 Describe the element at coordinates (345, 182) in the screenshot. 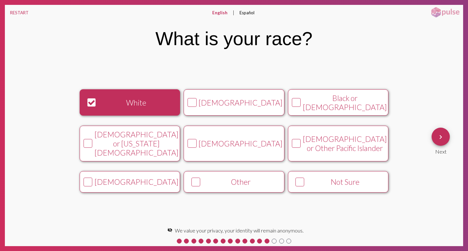

I see `div: Not Sure` at that location.